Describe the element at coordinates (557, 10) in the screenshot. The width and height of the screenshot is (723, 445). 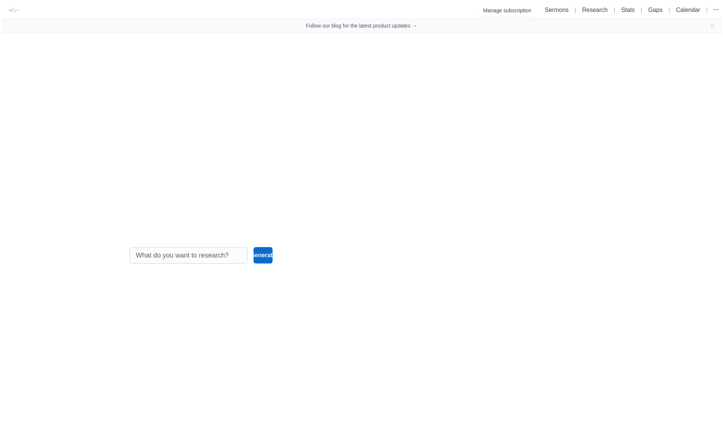
I see `a: Sermons` at that location.